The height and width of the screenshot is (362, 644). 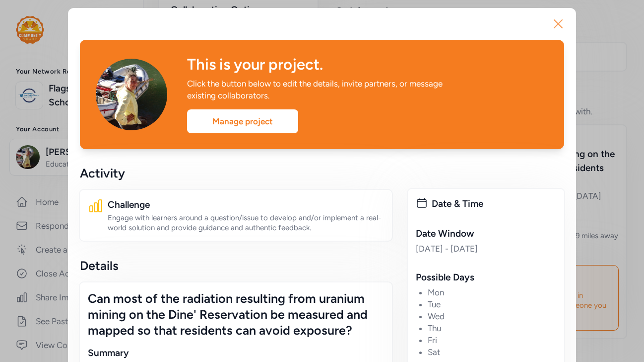 What do you see at coordinates (494, 204) in the screenshot?
I see `div: Date & Time` at bounding box center [494, 204].